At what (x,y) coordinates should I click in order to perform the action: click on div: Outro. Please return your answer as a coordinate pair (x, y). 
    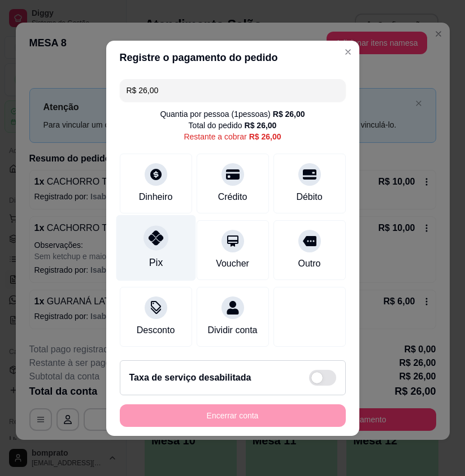
    Looking at the image, I should click on (308, 263).